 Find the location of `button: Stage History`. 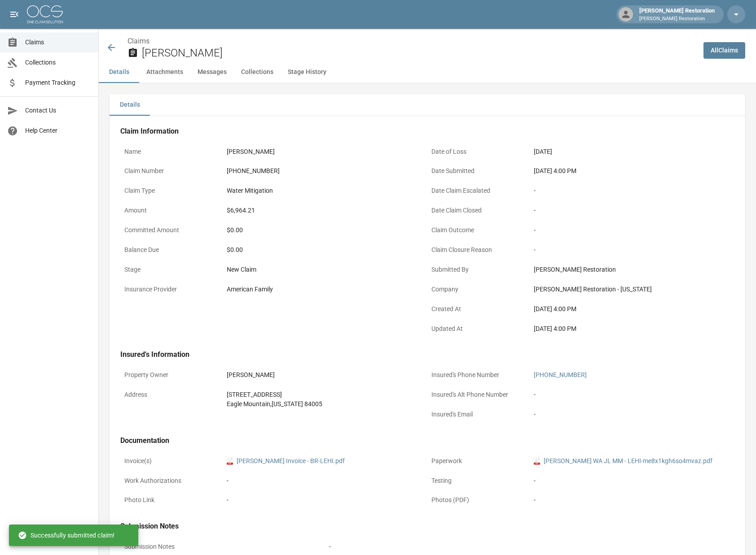

button: Stage History is located at coordinates (307, 72).